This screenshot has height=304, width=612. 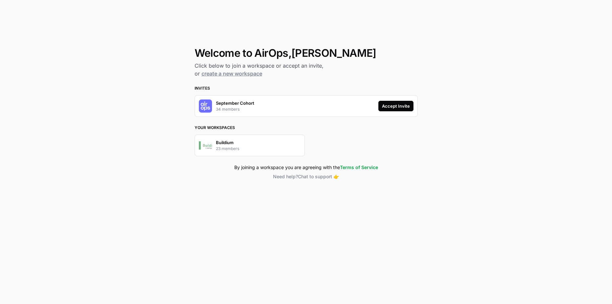 What do you see at coordinates (228, 109) in the screenshot?
I see `p: 34 members` at bounding box center [228, 109].